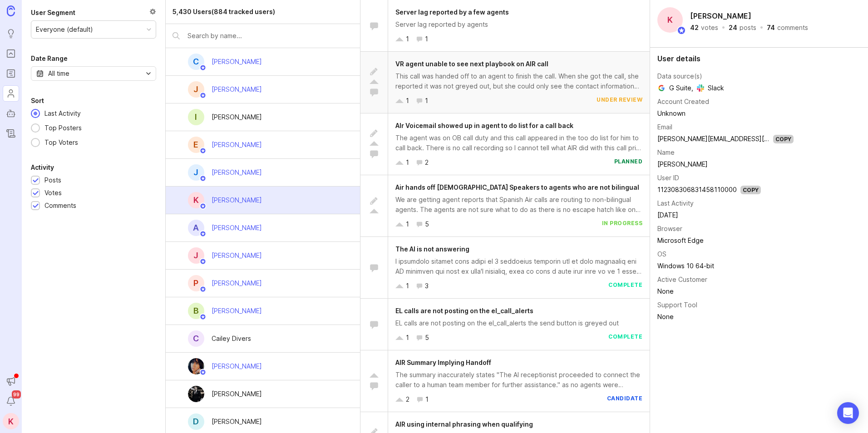 The image size is (868, 433). Describe the element at coordinates (37, 101) in the screenshot. I see `div: Sort` at that location.